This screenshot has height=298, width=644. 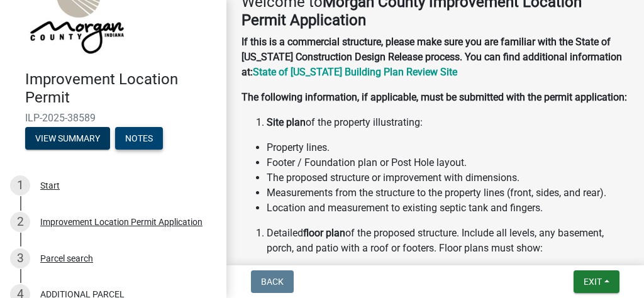 I want to click on span: Exit, so click(x=593, y=282).